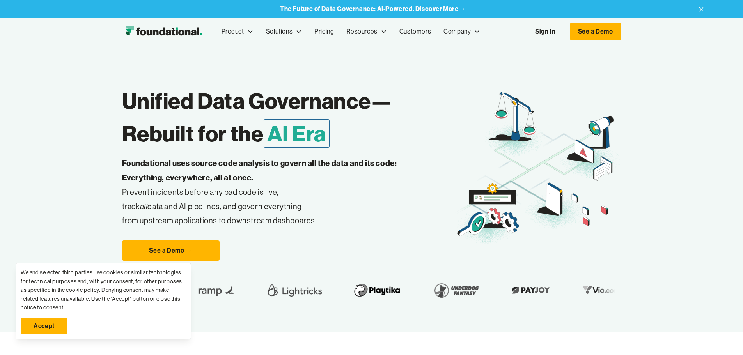 This screenshot has height=355, width=743. What do you see at coordinates (171, 251) in the screenshot?
I see `a: See a Demo →` at bounding box center [171, 251].